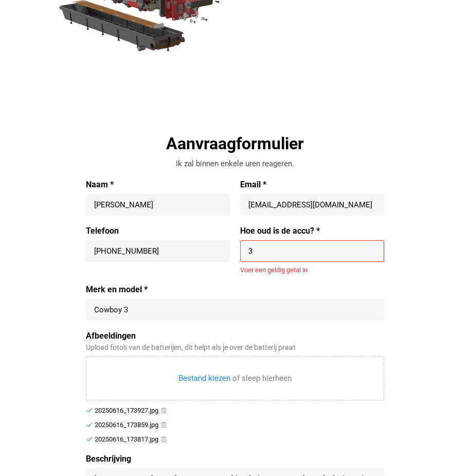 The image size is (470, 476). What do you see at coordinates (235, 290) in the screenshot?
I see `label: Merk en model *` at bounding box center [235, 290].